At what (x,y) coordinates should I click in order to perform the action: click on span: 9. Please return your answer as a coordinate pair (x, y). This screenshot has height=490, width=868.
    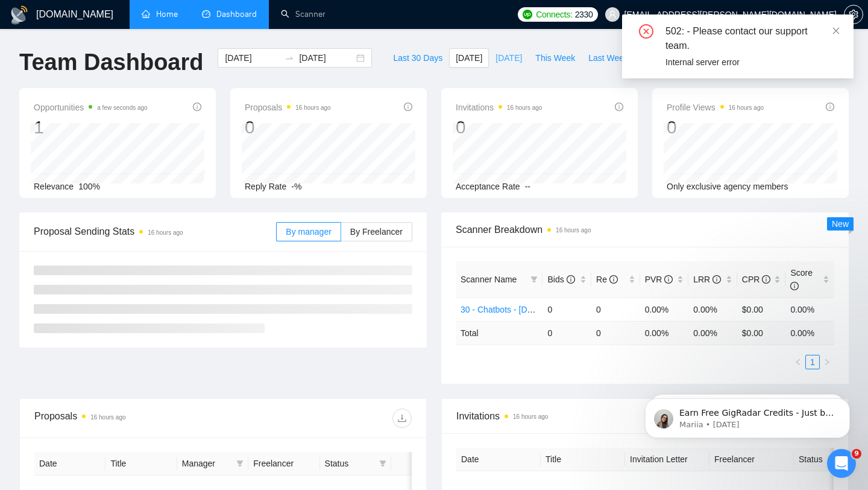
    Looking at the image, I should click on (857, 454).